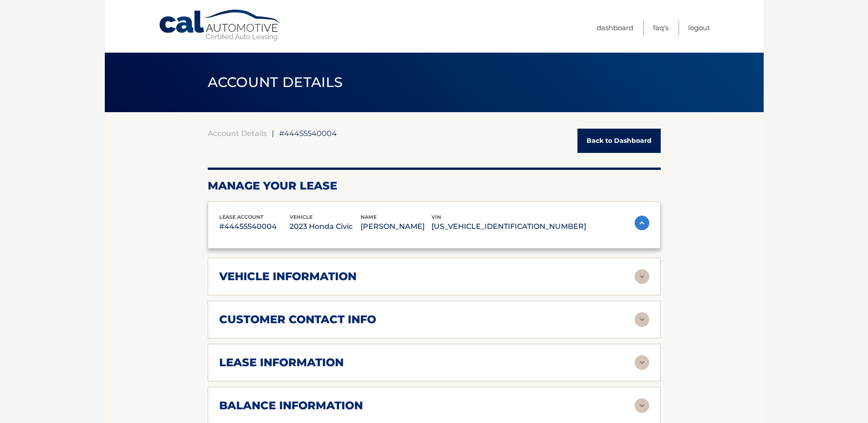 This screenshot has width=868, height=423. What do you see at coordinates (297, 319) in the screenshot?
I see `h2: customer contact info` at bounding box center [297, 319].